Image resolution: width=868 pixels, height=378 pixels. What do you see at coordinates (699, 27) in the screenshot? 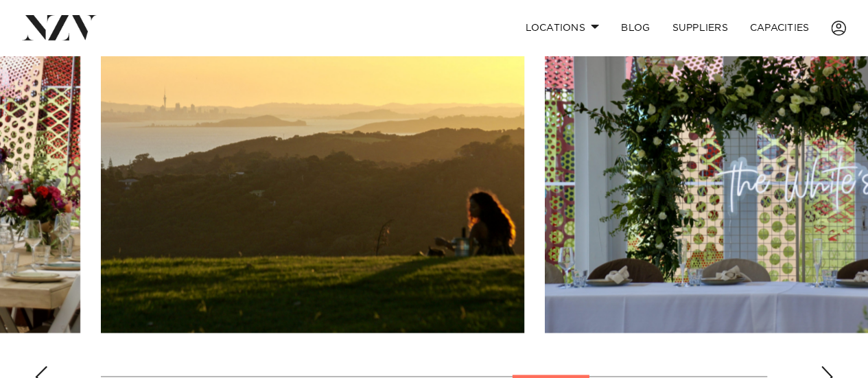
I see `a: SUPPLIERS` at bounding box center [699, 27].